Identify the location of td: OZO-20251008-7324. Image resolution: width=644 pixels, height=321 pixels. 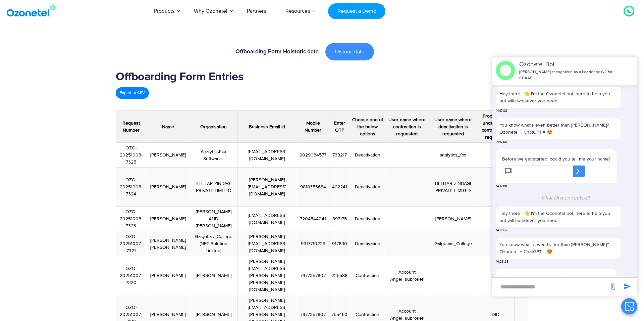
(131, 187).